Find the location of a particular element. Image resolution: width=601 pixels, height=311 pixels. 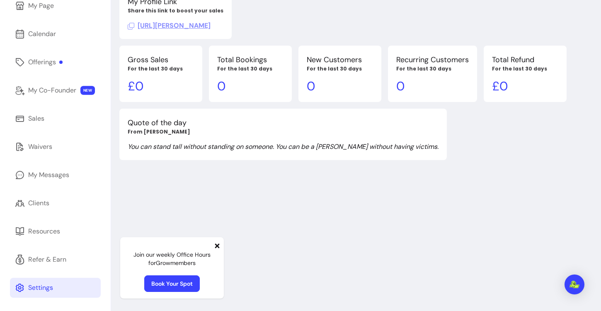

div: Settings is located at coordinates (41, 287).